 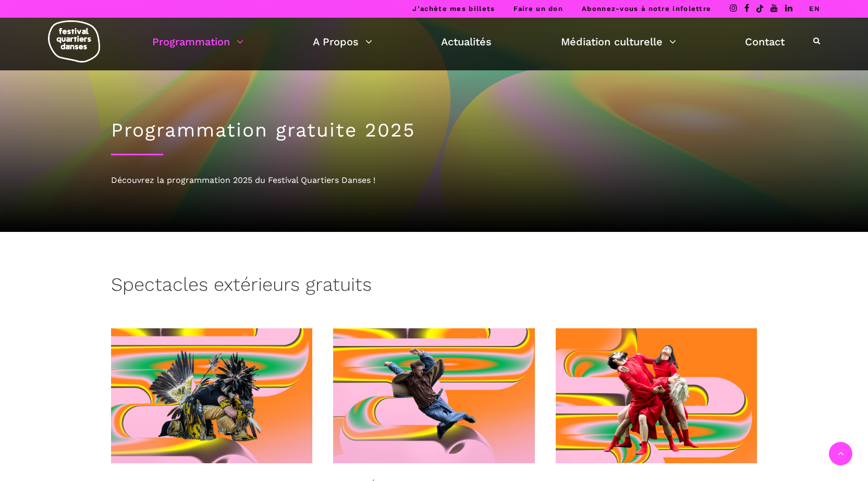 What do you see at coordinates (646, 8) in the screenshot?
I see `a: Abonnez-vous à notre infolettre` at bounding box center [646, 8].